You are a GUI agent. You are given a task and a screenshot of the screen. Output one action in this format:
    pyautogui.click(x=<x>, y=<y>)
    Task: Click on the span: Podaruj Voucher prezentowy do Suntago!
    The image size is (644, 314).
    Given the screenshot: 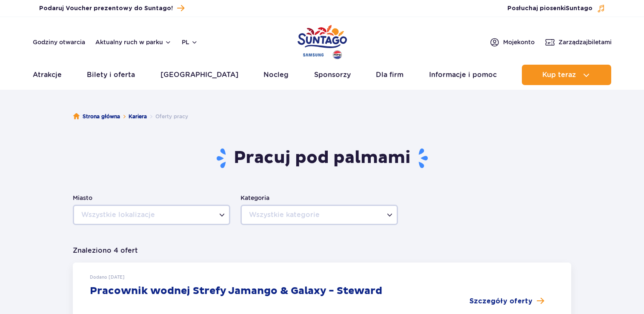 What is the action you would take?
    pyautogui.click(x=106, y=9)
    